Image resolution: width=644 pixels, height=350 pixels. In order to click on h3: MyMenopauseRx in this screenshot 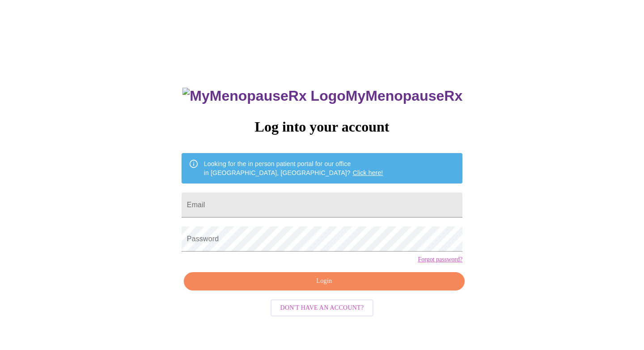, I will do `click(322, 95)`.